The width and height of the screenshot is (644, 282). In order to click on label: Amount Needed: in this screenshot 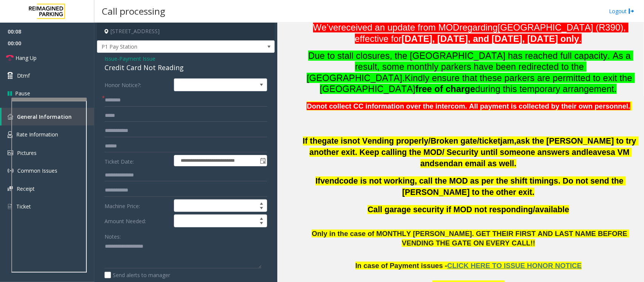, I will do `click(137, 221)`.